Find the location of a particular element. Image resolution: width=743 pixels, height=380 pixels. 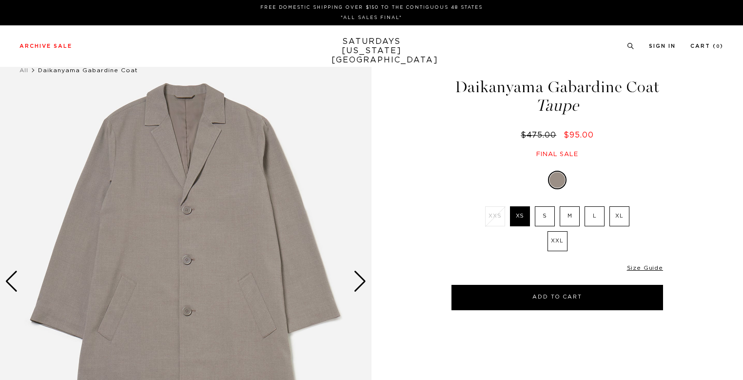

span: $95.00 is located at coordinates (579, 135).